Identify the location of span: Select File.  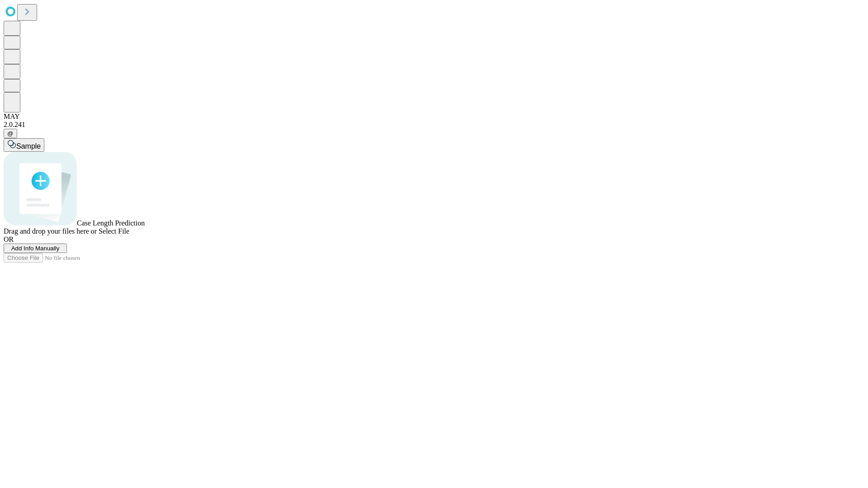
(114, 231).